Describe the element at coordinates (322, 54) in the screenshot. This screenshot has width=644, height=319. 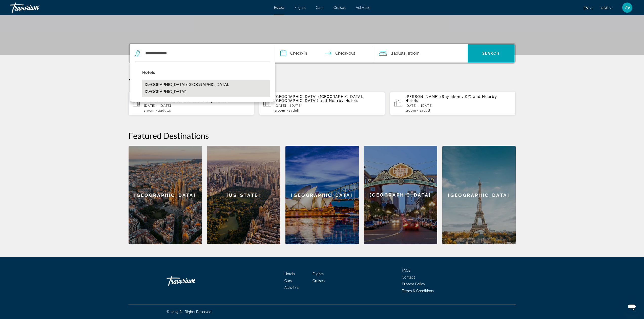
I see `div: Search widget` at that location.